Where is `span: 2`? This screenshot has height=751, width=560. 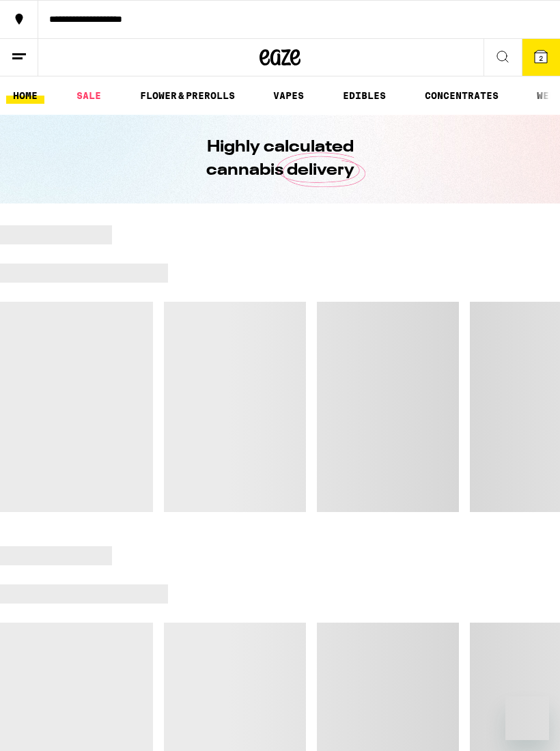
span: 2 is located at coordinates (540, 58).